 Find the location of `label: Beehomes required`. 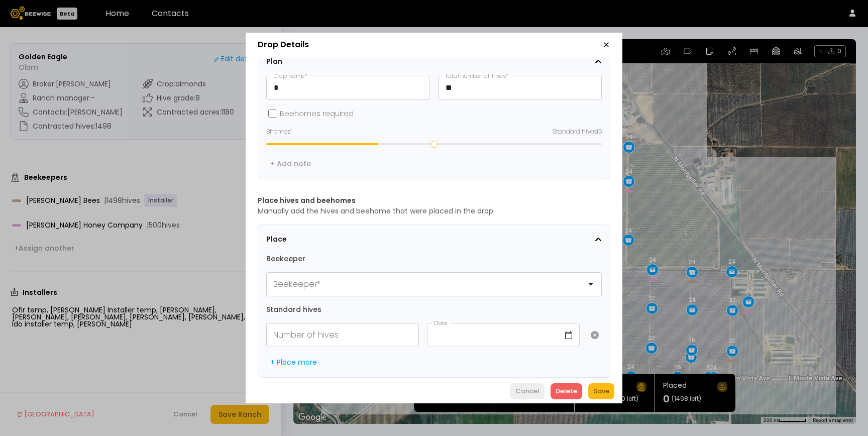

label: Beehomes required is located at coordinates (316, 114).